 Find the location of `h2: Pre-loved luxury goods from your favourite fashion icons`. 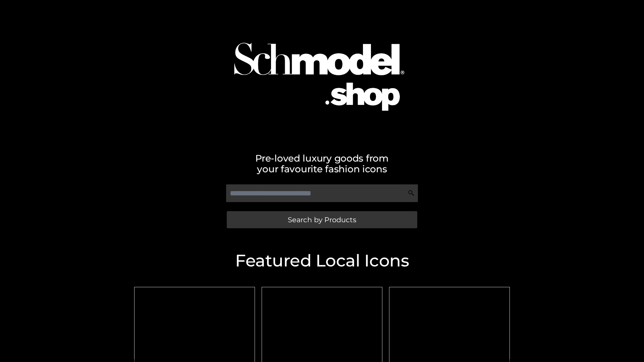

h2: Pre-loved luxury goods from your favourite fashion icons is located at coordinates (322, 164).